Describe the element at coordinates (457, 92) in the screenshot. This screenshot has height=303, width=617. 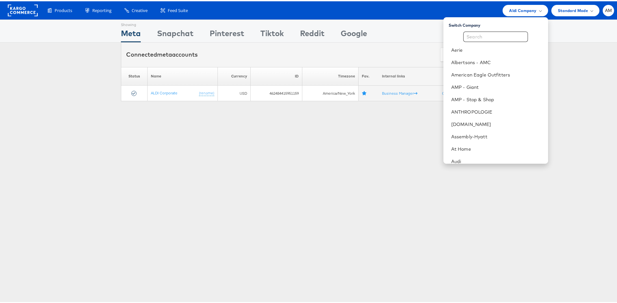
I see `a: Graph Explorer` at that location.